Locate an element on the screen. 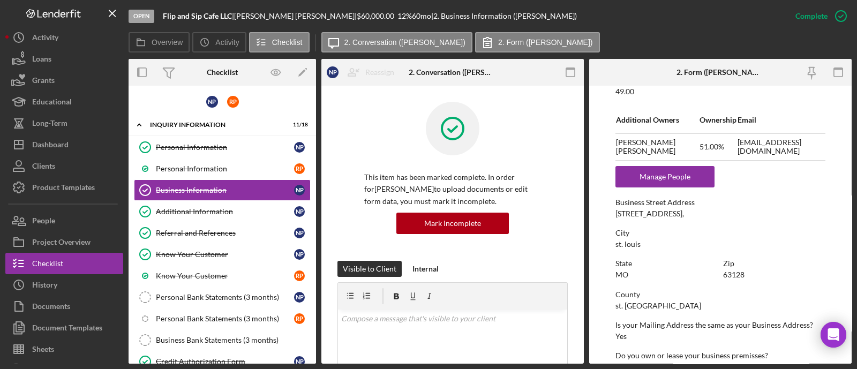 The image size is (857, 369). button: Mark Incomplete is located at coordinates (453, 223).